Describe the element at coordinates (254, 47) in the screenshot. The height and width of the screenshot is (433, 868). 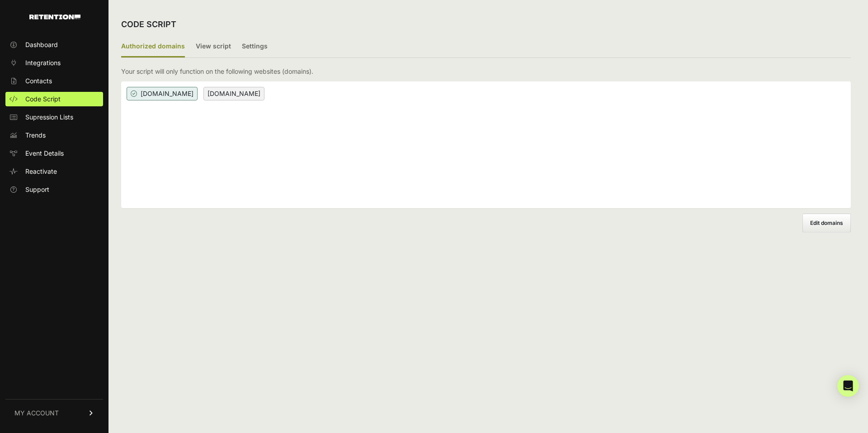
I see `label: Settings` at that location.